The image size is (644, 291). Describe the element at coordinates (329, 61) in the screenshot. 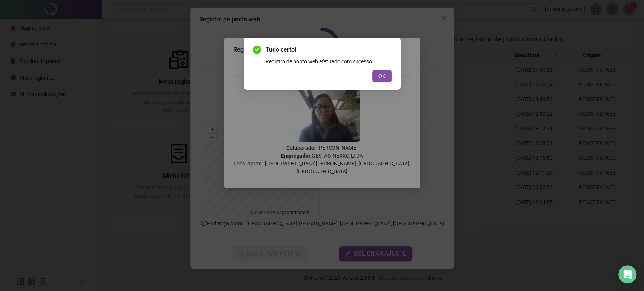

I see `div: Registro de ponto web efetuado com sucesso.` at that location.